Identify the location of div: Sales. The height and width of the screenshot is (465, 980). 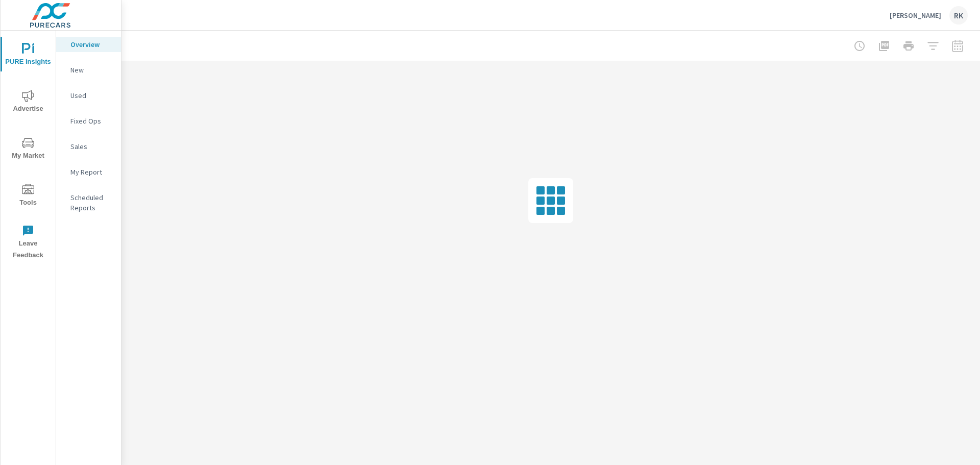
(89, 147).